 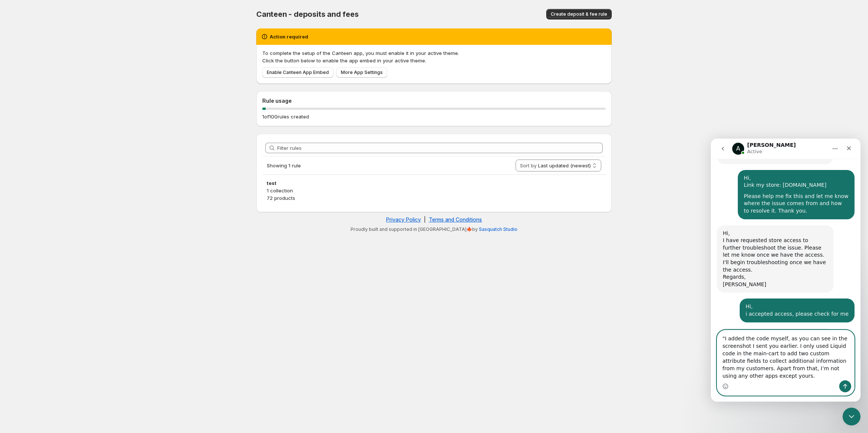 I want to click on div: Yes, we got the access. Also, how did you add these custom fields by editing the code or are you ..., so click(x=64, y=209).